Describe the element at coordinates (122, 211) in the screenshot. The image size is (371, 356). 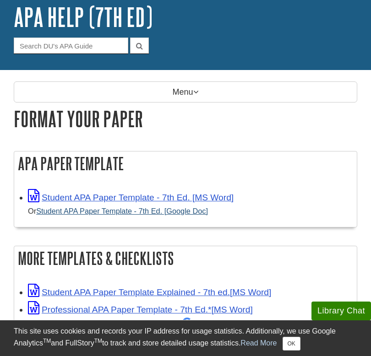
I see `a: Student APA Paper Template - 7th Ed. [Google Doc]` at that location.